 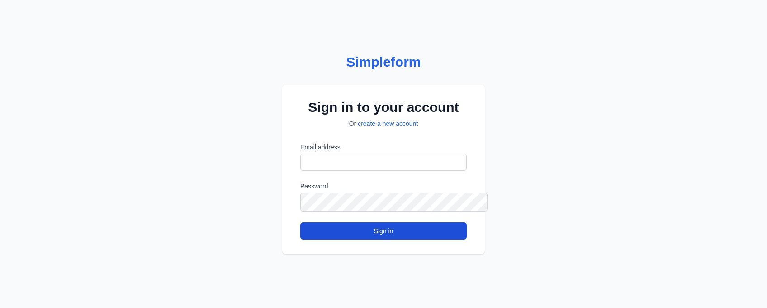 What do you see at coordinates (384, 123) in the screenshot?
I see `p: Or` at bounding box center [384, 123].